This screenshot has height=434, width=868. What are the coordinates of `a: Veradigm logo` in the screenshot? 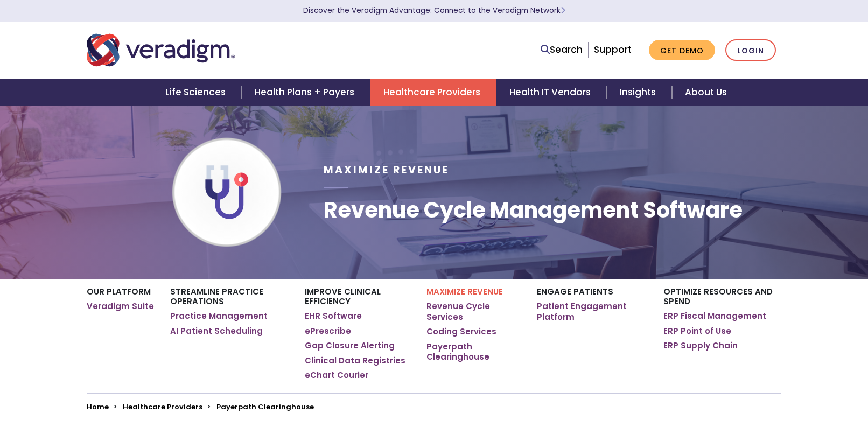 It's located at (161, 50).